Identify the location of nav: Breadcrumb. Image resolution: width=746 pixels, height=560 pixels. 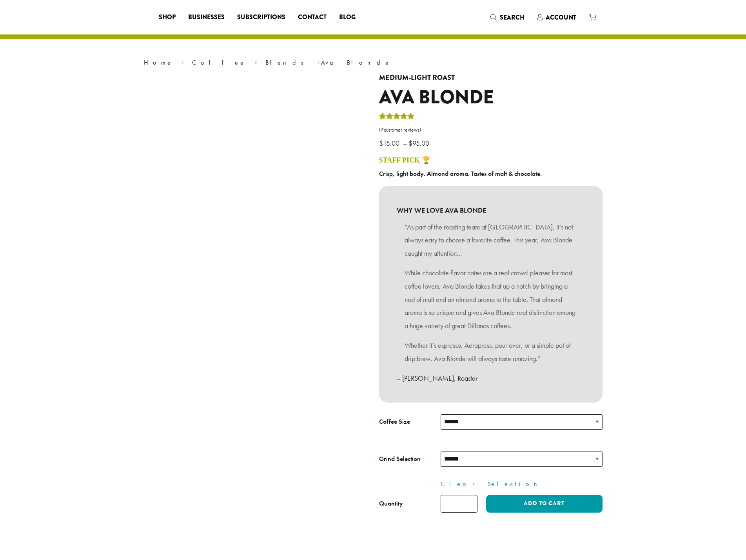
(373, 62).